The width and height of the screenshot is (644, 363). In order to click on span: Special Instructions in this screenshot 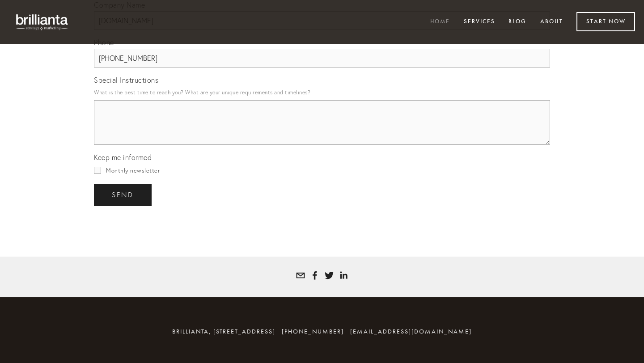, I will do `click(126, 80)`.